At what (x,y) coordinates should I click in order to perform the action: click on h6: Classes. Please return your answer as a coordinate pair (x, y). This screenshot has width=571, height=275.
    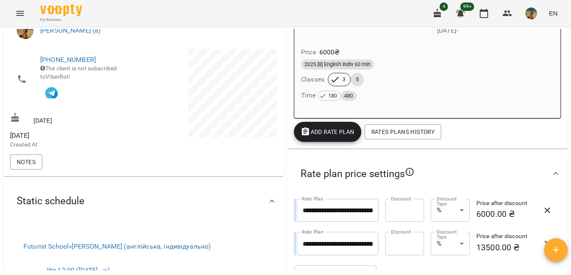
    Looking at the image, I should click on (313, 80).